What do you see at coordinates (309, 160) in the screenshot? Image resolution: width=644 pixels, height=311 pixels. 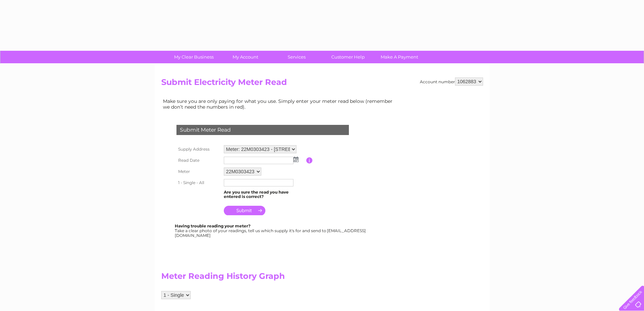 I see `input: Information` at bounding box center [309, 160].